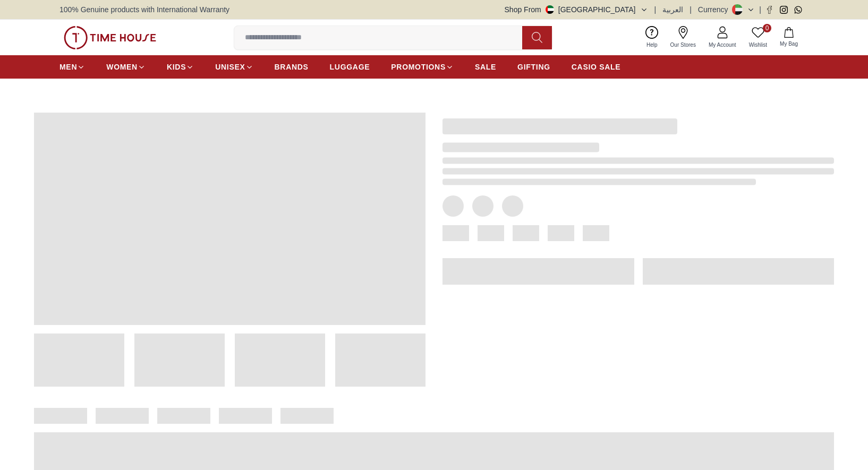 The image size is (868, 470). What do you see at coordinates (72, 67) in the screenshot?
I see `a: MEN` at bounding box center [72, 67].